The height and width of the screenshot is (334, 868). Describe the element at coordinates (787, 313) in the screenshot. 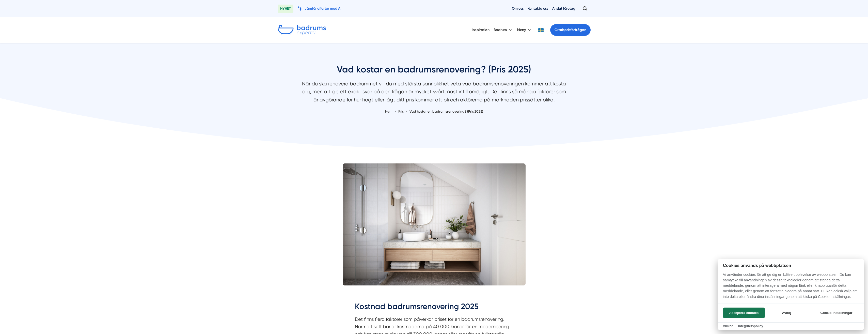

I see `button: Avböj` at that location.